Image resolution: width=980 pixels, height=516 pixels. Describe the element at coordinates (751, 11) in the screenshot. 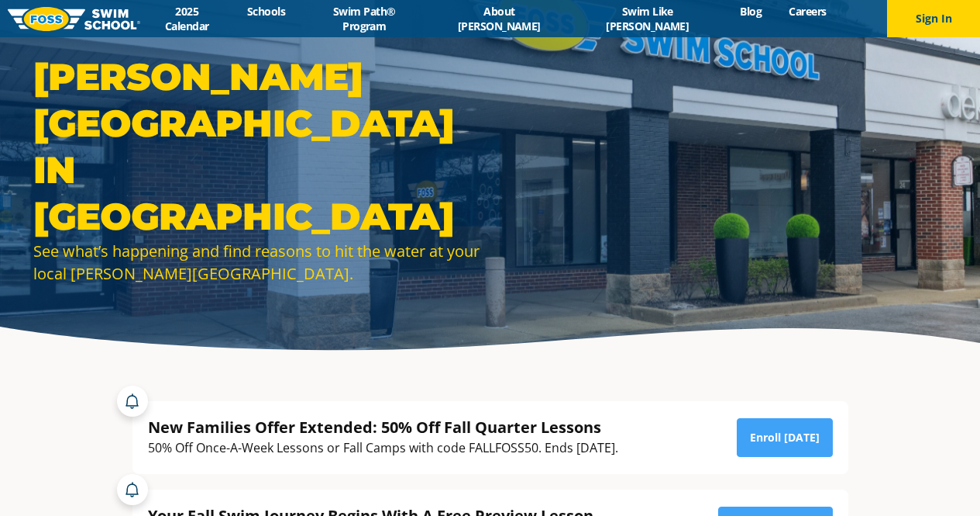

I see `a: Blog` at that location.